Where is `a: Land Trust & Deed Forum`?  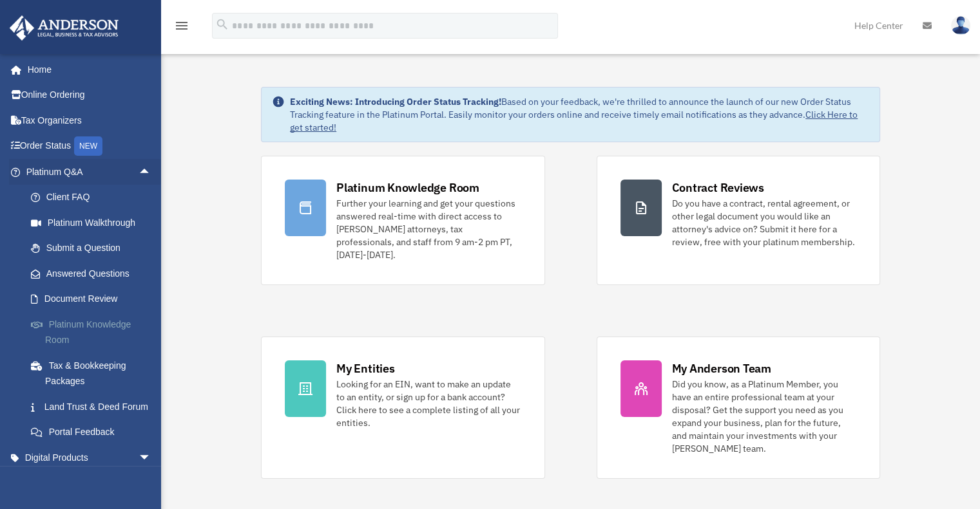
a: Land Trust & Deed Forum is located at coordinates (94, 407).